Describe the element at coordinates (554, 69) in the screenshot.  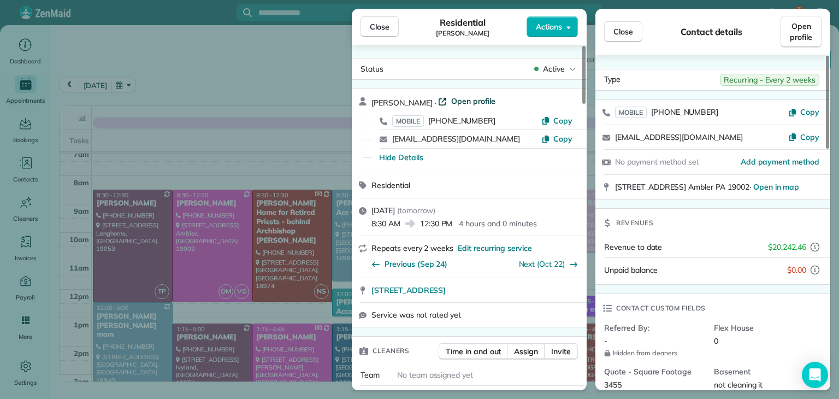
I see `span: Active` at that location.